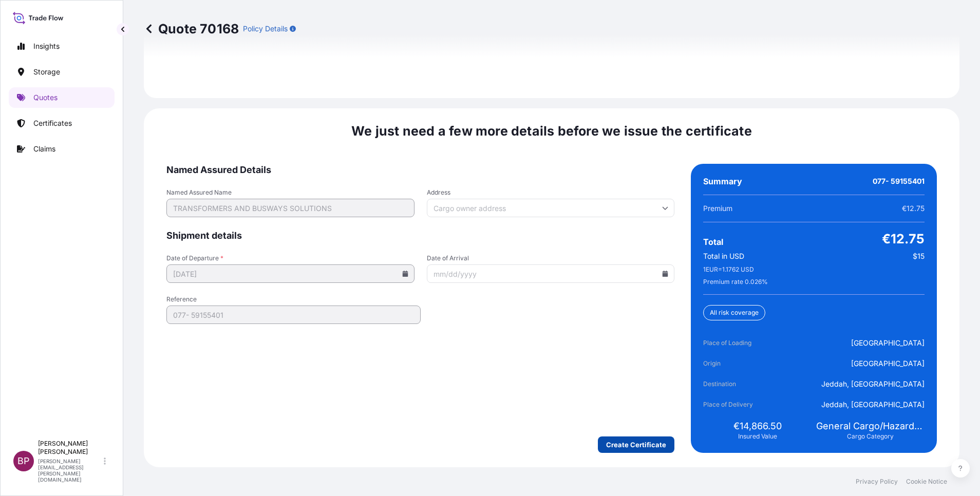 The width and height of the screenshot is (980, 496). What do you see at coordinates (61, 46) in the screenshot?
I see `a: Insights` at bounding box center [61, 46].